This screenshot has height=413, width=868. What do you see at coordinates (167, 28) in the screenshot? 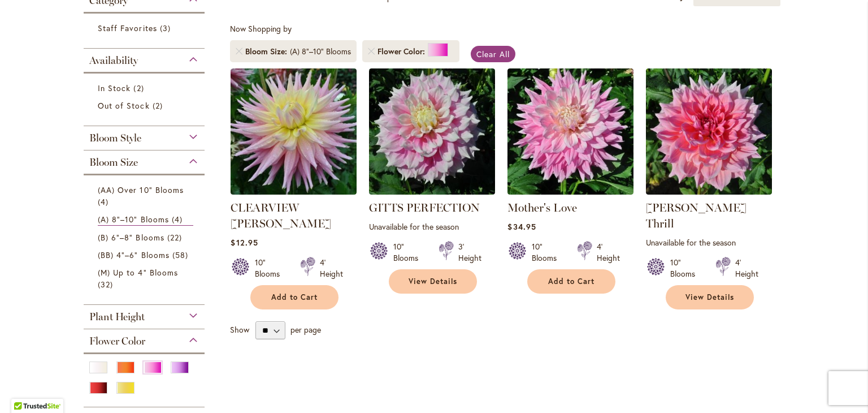
I see `span: 3` at bounding box center [167, 28].